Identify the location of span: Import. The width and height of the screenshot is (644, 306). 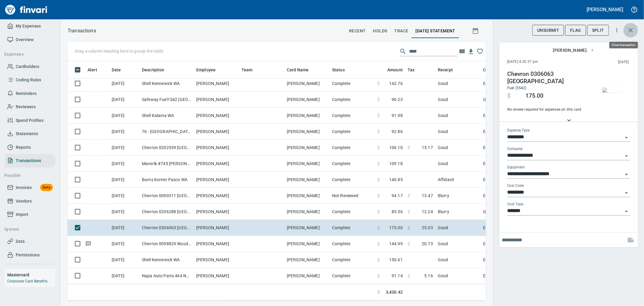
(22, 214).